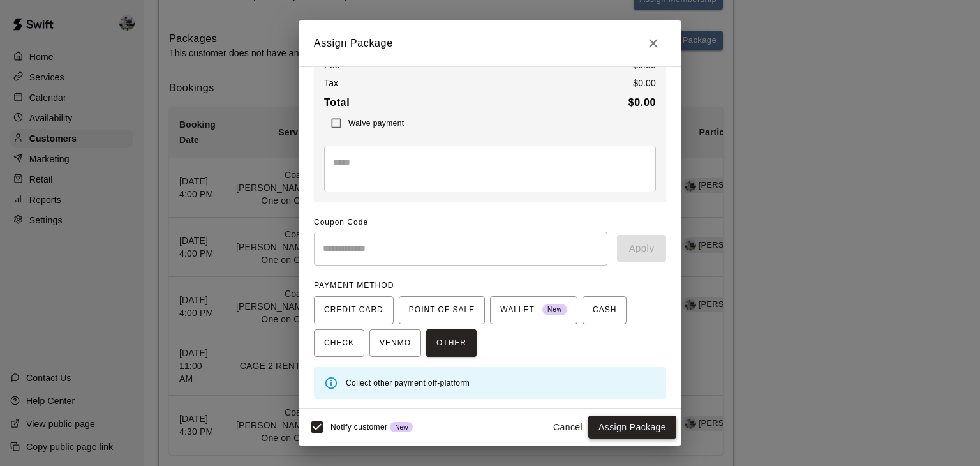  I want to click on button: VENMO, so click(395, 343).